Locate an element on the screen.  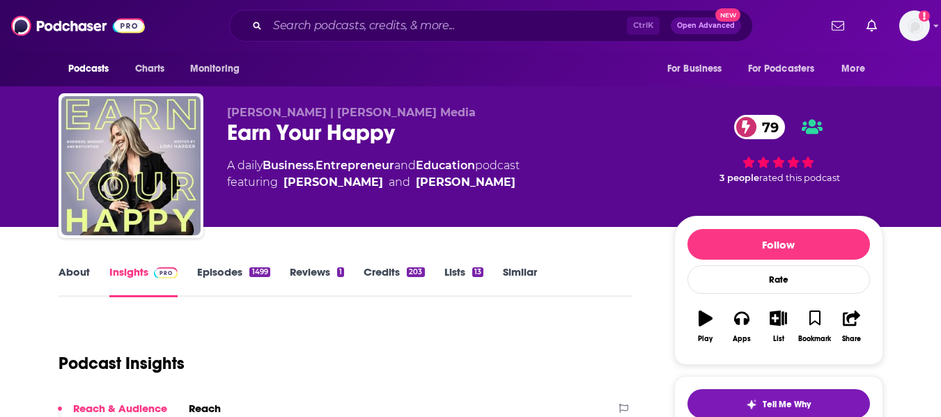
img: tell me why sparkle is located at coordinates (751, 404).